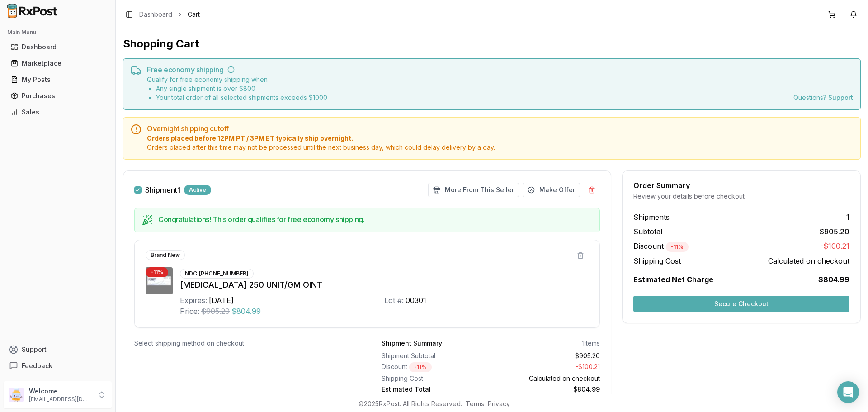  I want to click on div: Questions?, so click(823, 98).